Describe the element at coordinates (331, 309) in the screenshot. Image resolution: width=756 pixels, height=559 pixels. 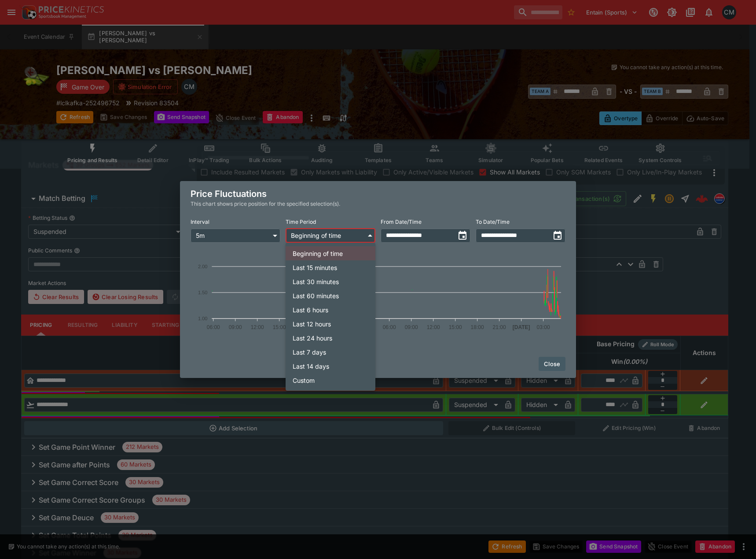
I see `li: Last 6 hours` at that location.